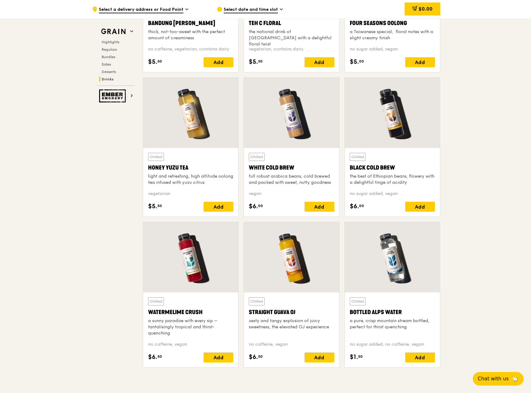  Describe the element at coordinates (108, 57) in the screenshot. I see `span: Bundles` at that location.